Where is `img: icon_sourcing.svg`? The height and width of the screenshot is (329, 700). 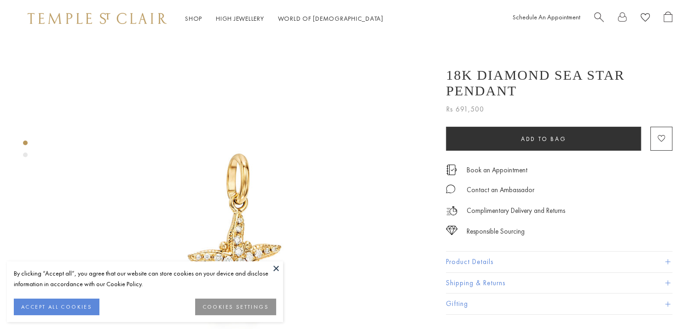
img: icon_sourcing.svg is located at coordinates (452, 230).